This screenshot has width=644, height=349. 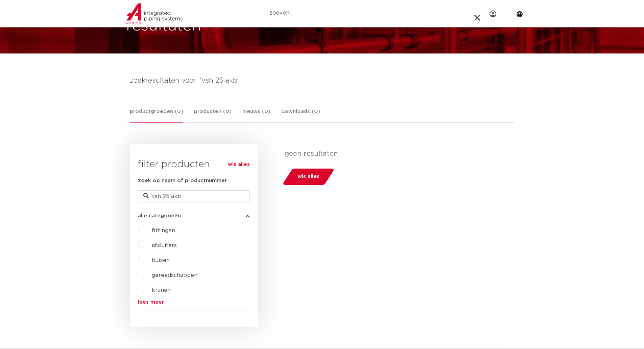 What do you see at coordinates (194, 302) in the screenshot?
I see `a: lees meer` at bounding box center [194, 302].